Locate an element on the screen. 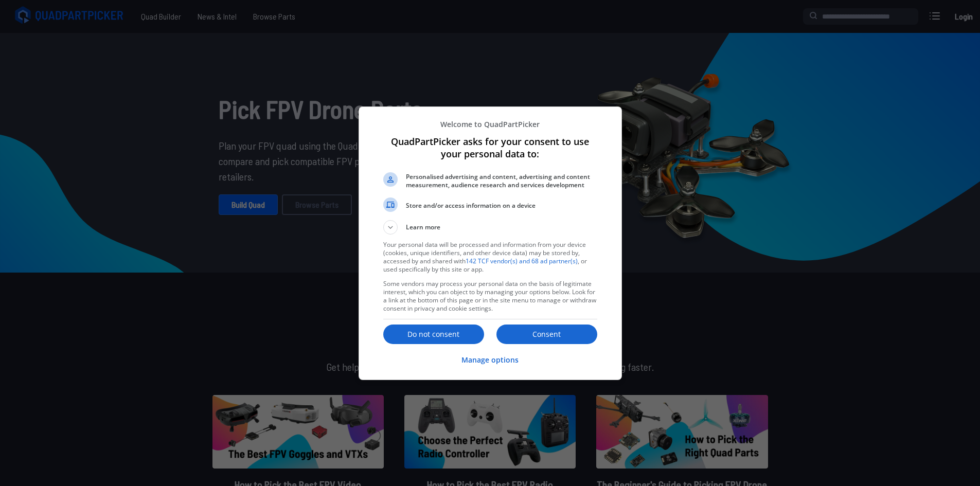 This screenshot has height=486, width=980. p: Consent is located at coordinates (547, 334).